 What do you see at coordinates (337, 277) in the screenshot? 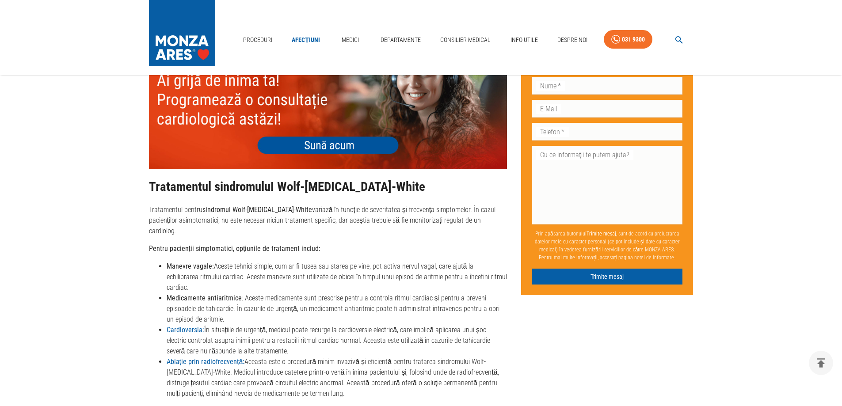
I see `li: Aceste tehnici simple, cum ar fi tusea sau starea pe vine, pot activa nervul vagal, care ajută la...` at bounding box center [337, 277].